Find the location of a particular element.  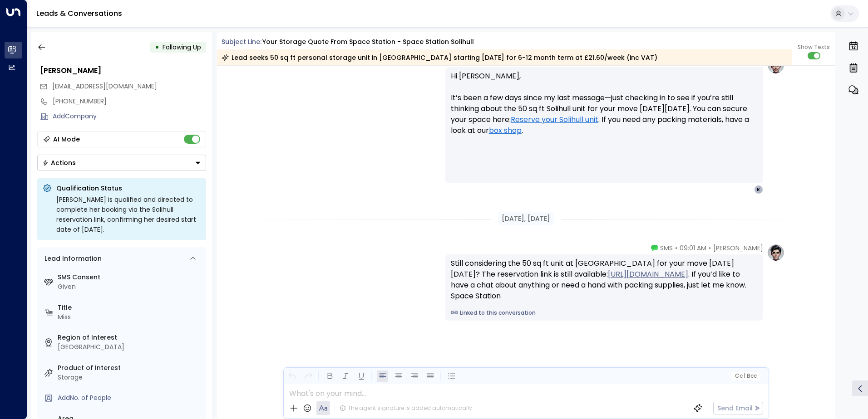

button: Undo is located at coordinates (292, 376).